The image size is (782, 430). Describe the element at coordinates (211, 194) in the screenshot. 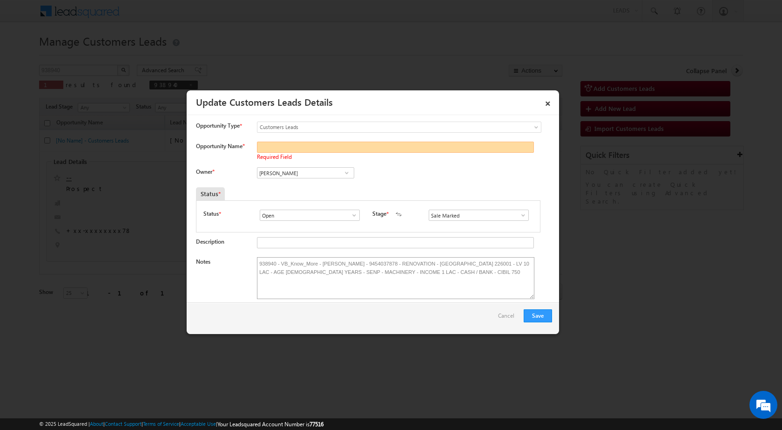

I see `div: Status` at that location.